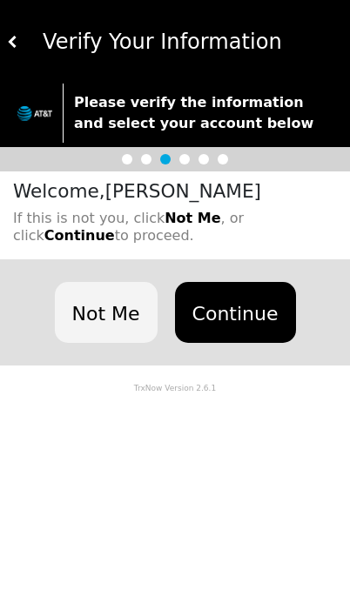  I want to click on h6: If this is not you, click , or click to proceed., so click(177, 226).